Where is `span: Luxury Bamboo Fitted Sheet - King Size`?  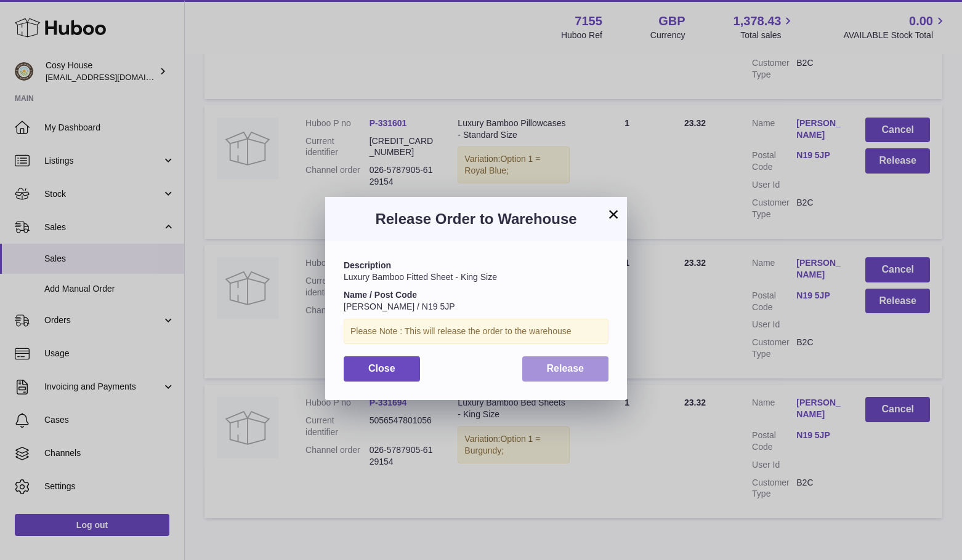 span: Luxury Bamboo Fitted Sheet - King Size is located at coordinates (420, 277).